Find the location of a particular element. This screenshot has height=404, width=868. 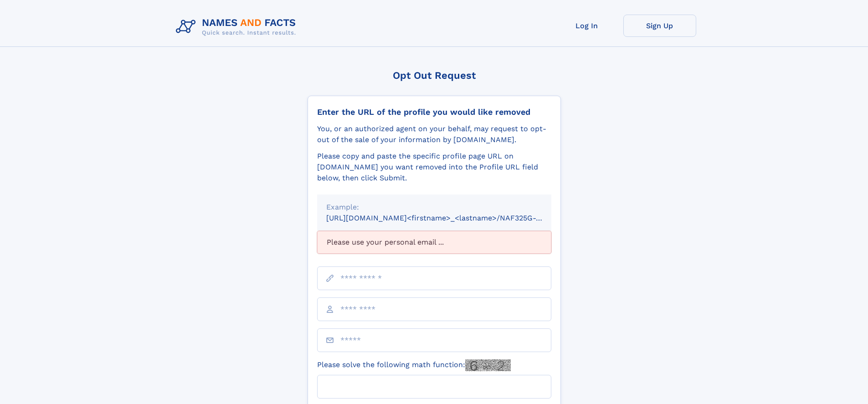

div: You, or an authorized agent on your behalf, may request to opt-out of the sale of your informatio... is located at coordinates (434, 134).